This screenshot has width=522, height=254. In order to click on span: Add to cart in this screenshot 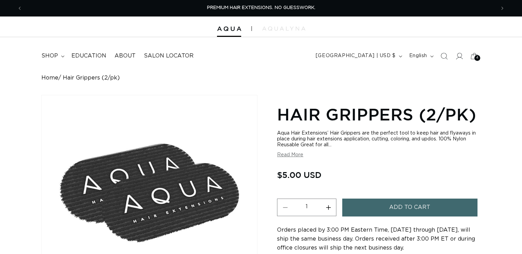, I will do `click(409, 208)`.